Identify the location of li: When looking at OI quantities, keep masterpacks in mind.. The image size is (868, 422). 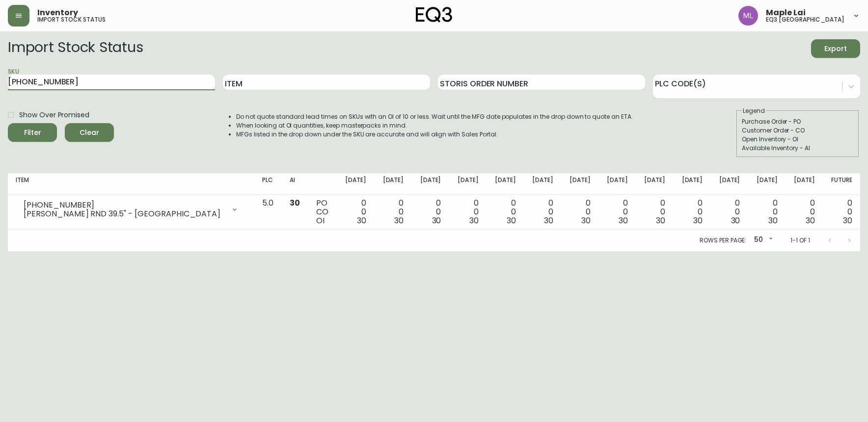
(434, 125).